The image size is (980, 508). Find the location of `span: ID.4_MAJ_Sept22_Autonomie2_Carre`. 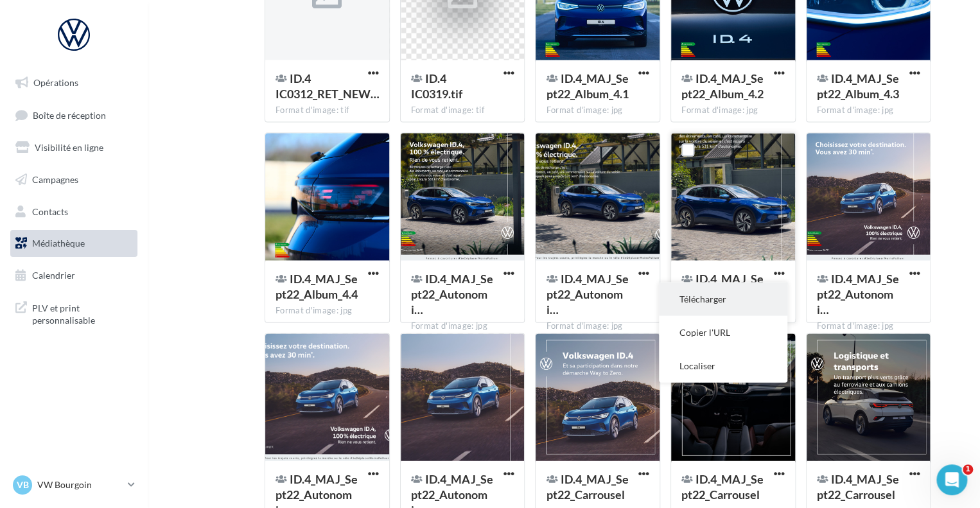

span: ID.4_MAJ_Sept22_Autonomie2_Carre is located at coordinates (452, 293).